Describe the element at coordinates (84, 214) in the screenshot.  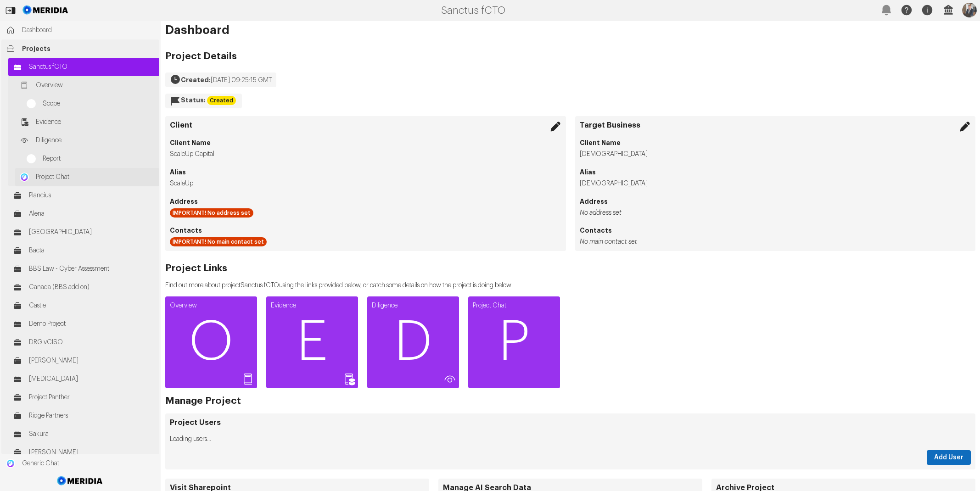
I see `a: Alena` at that location.